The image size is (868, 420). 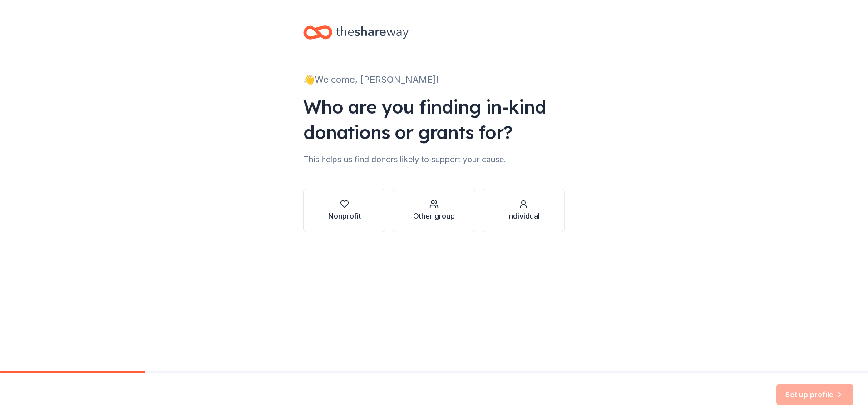 What do you see at coordinates (344, 211) in the screenshot?
I see `button: Nonprofit` at bounding box center [344, 211].